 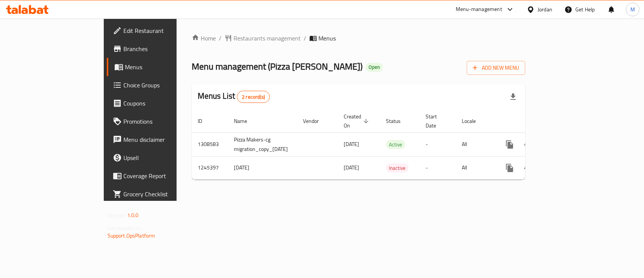 What do you see at coordinates (473, 121) in the screenshot?
I see `span: Locale` at bounding box center [473, 121].